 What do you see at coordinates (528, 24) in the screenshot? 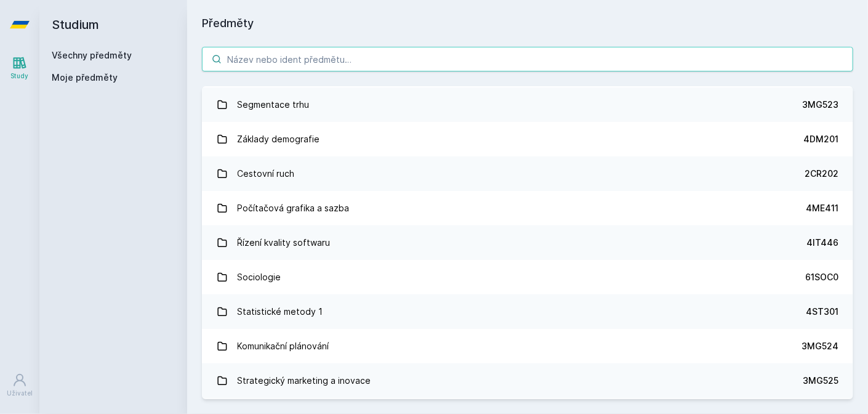
I see `h1: Předměty` at bounding box center [528, 24].